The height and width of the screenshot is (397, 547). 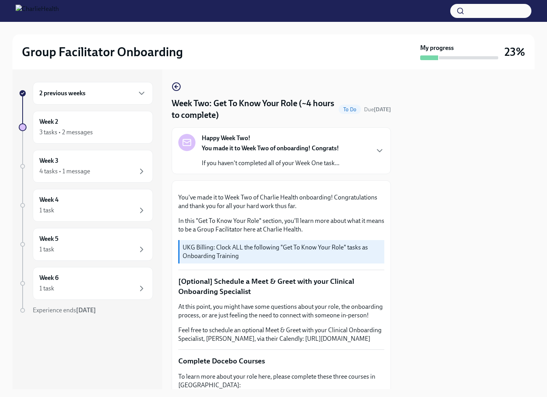 What do you see at coordinates (66, 132) in the screenshot?
I see `div: 3 tasks • 2 messages` at bounding box center [66, 132].